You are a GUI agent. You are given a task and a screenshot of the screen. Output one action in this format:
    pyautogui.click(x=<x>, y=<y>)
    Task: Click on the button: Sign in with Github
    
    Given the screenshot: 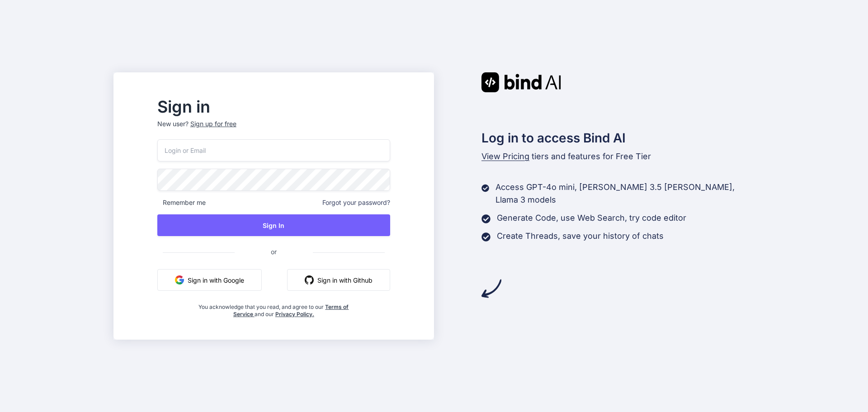 What is the action you would take?
    pyautogui.click(x=339, y=280)
    